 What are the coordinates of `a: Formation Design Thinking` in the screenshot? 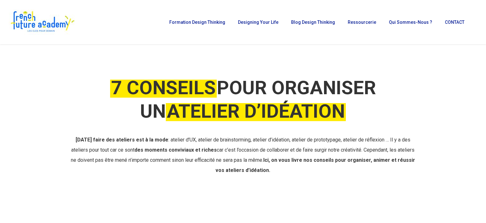 It's located at (197, 22).